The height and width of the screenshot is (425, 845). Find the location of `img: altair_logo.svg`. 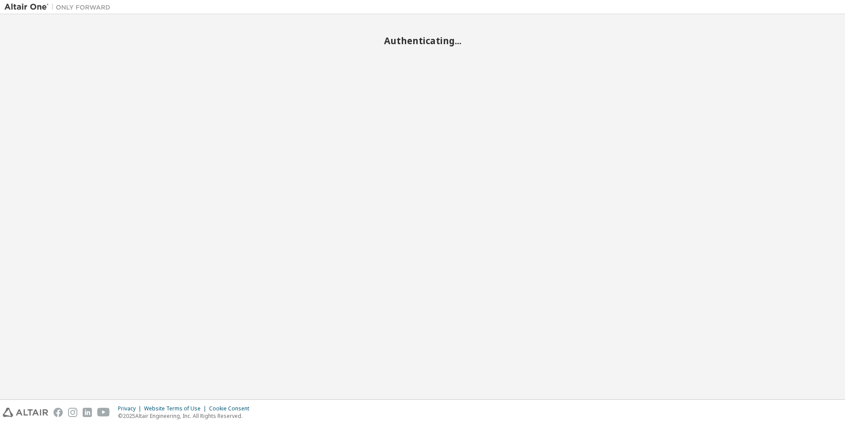

img: altair_logo.svg is located at coordinates (25, 412).